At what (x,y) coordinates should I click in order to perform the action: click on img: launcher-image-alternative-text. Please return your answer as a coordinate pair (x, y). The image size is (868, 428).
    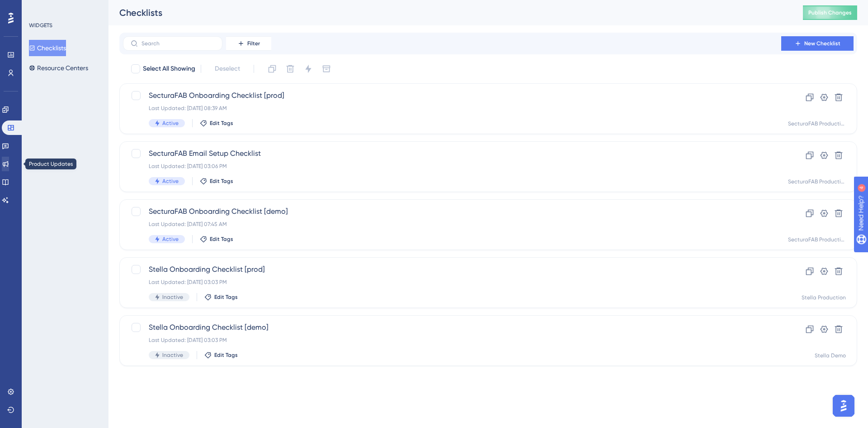
    Looking at the image, I should click on (13, 13).